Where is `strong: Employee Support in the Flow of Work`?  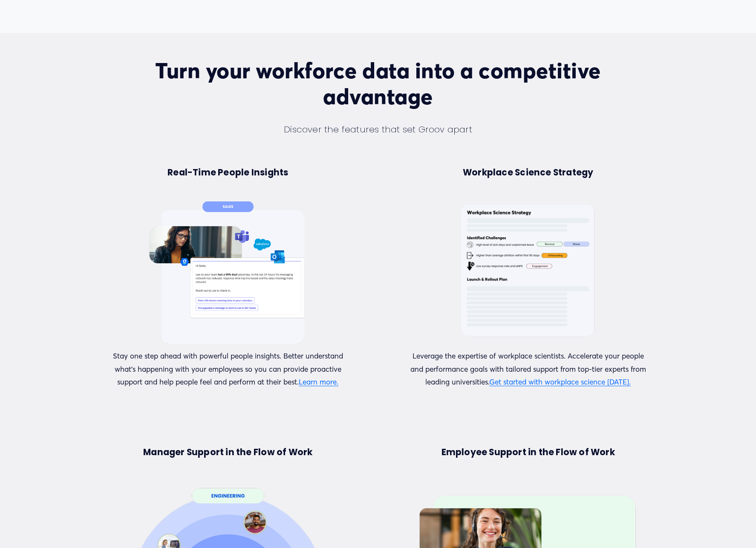
strong: Employee Support in the Flow of Work is located at coordinates (528, 452).